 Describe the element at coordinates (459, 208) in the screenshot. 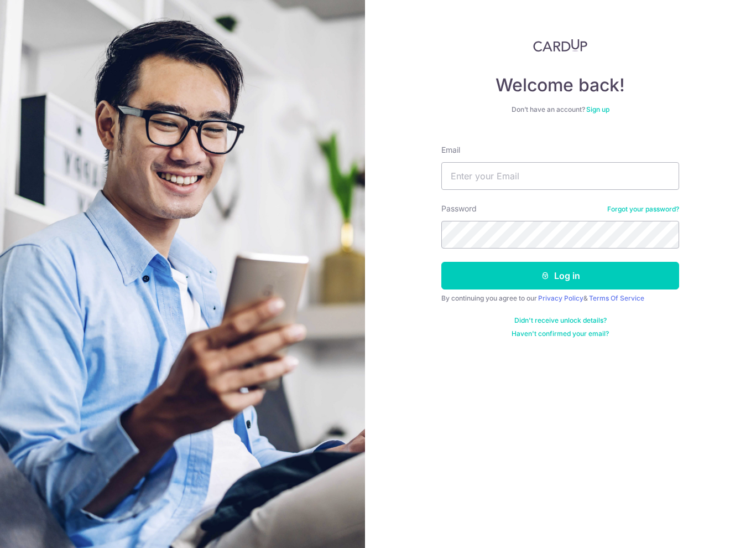

I see `label: Password` at that location.